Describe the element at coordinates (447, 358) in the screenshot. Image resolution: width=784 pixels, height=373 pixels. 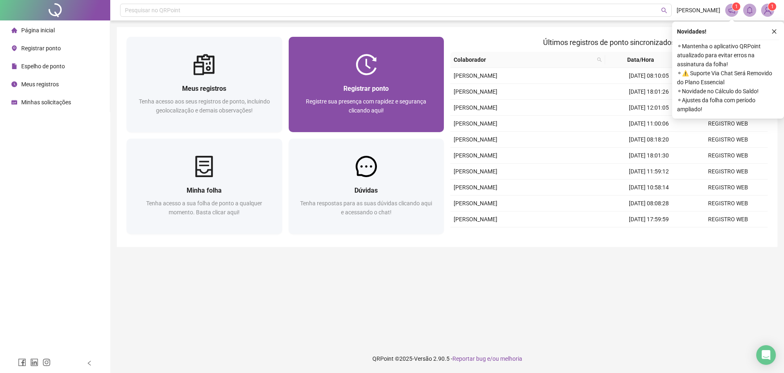
I see `footer: QRPoint © 2025 - 2.90.5 -` at that location.